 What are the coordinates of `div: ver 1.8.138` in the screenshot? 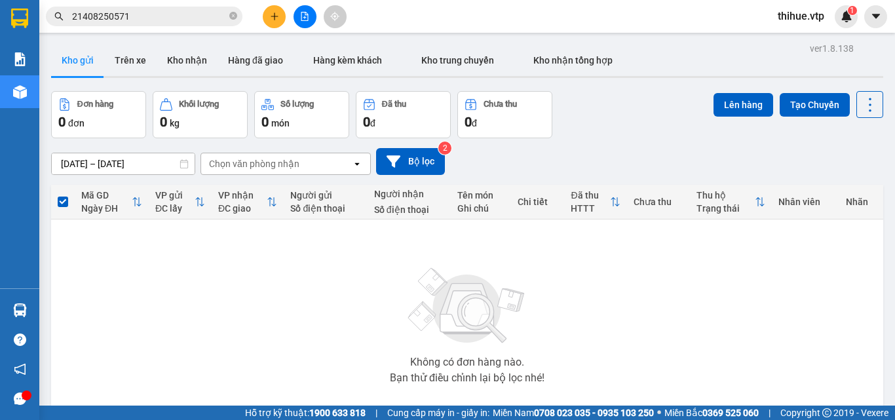 It's located at (831, 48).